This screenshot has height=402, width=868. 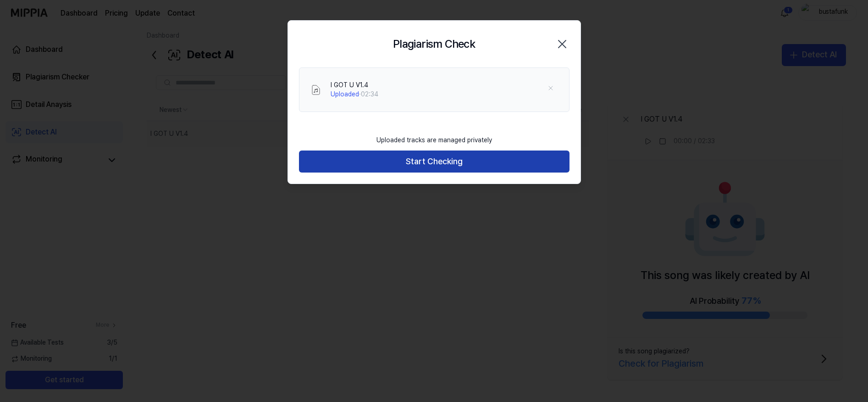 What do you see at coordinates (316, 90) in the screenshot?
I see `img: File Select` at bounding box center [316, 90].